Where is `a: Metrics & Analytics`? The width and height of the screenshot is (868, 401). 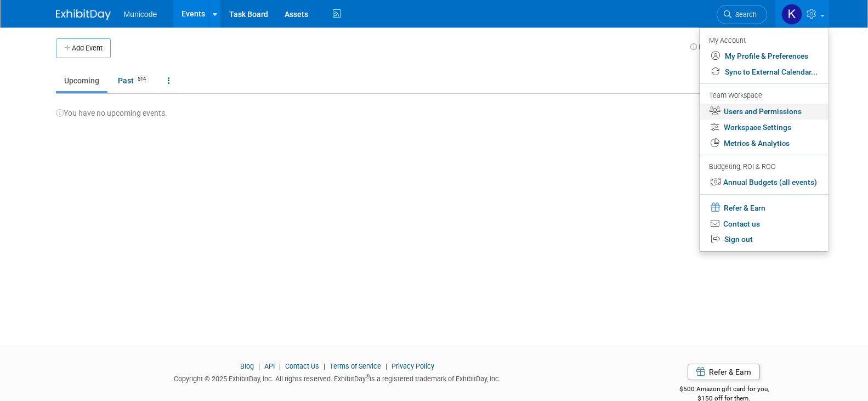
a: Metrics & Analytics is located at coordinates (764, 143).